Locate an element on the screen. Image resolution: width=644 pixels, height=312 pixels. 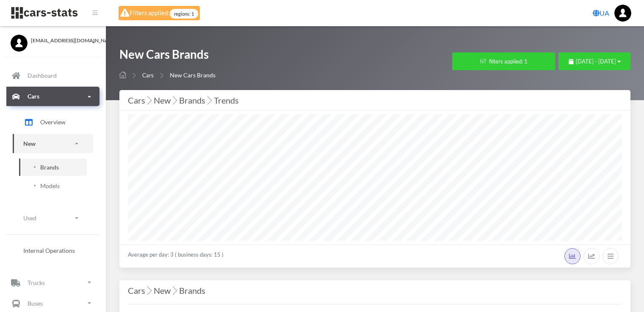
p: New is located at coordinates (29, 143).